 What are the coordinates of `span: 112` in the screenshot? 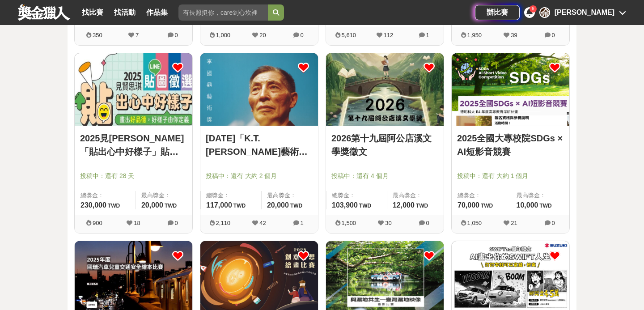 It's located at (389, 35).